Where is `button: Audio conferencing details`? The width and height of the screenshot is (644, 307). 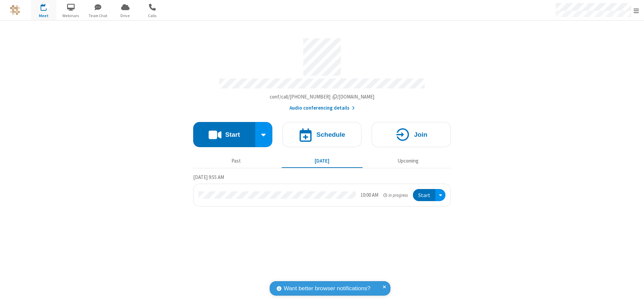
button: Audio conferencing details is located at coordinates (322, 108).